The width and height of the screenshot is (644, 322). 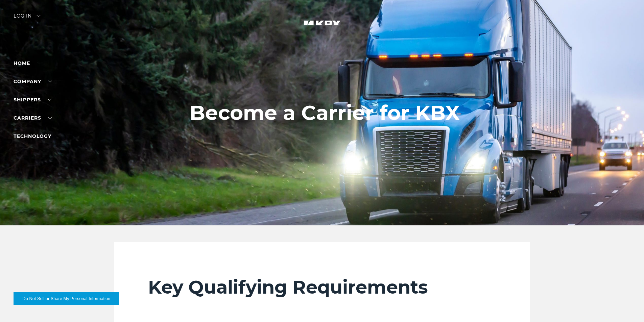 What do you see at coordinates (322, 28) in the screenshot?
I see `img: kbx logo` at bounding box center [322, 28].